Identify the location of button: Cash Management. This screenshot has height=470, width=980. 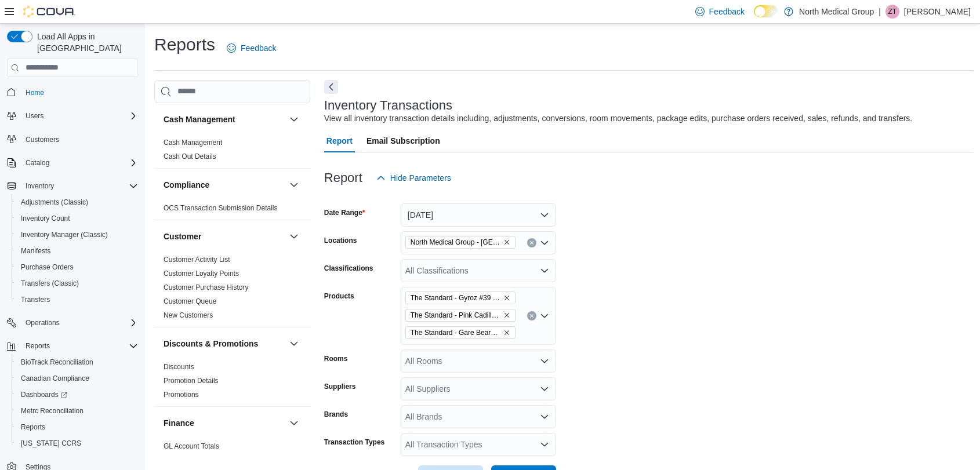
(294, 119).